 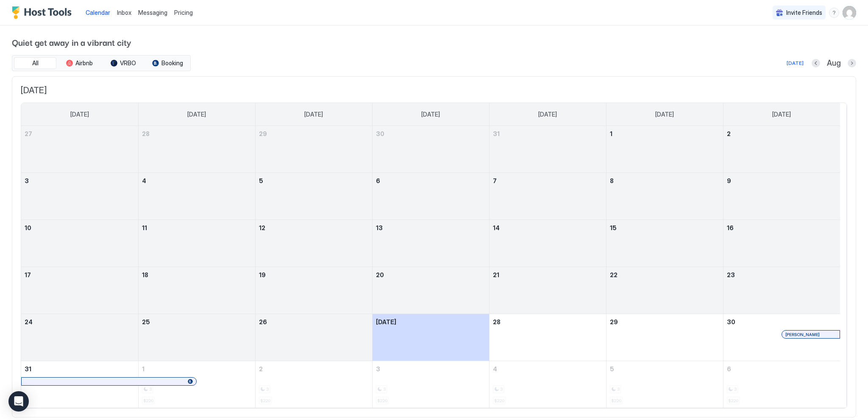 I want to click on button: Booking, so click(x=167, y=63).